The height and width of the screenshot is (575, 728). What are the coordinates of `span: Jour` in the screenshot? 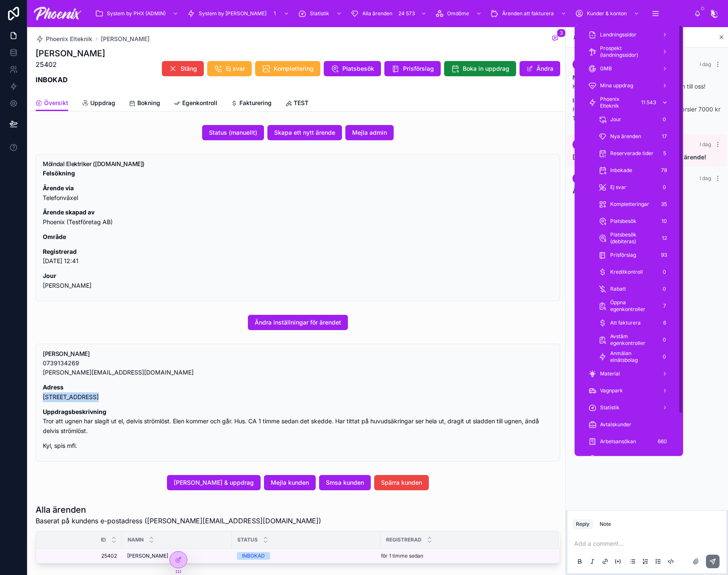 It's located at (616, 120).